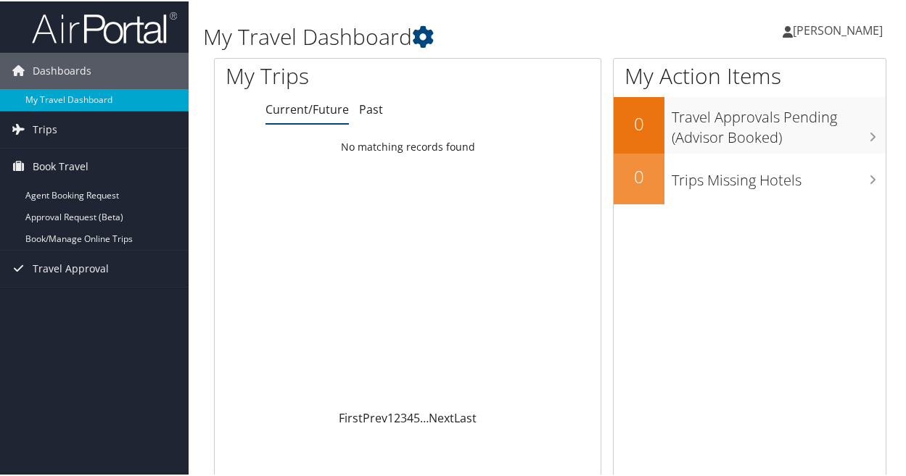 The width and height of the screenshot is (906, 476). I want to click on img: airportal-logo.png, so click(104, 26).